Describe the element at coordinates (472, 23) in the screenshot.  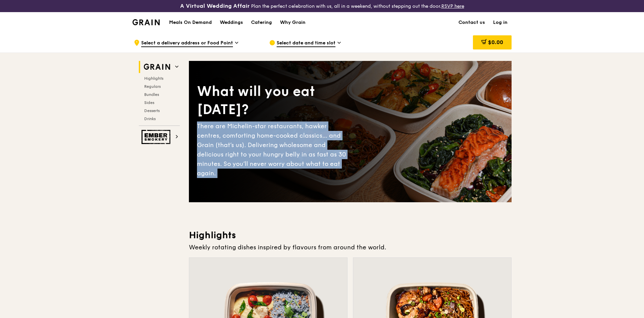
I see `a: Contact us` at that location.